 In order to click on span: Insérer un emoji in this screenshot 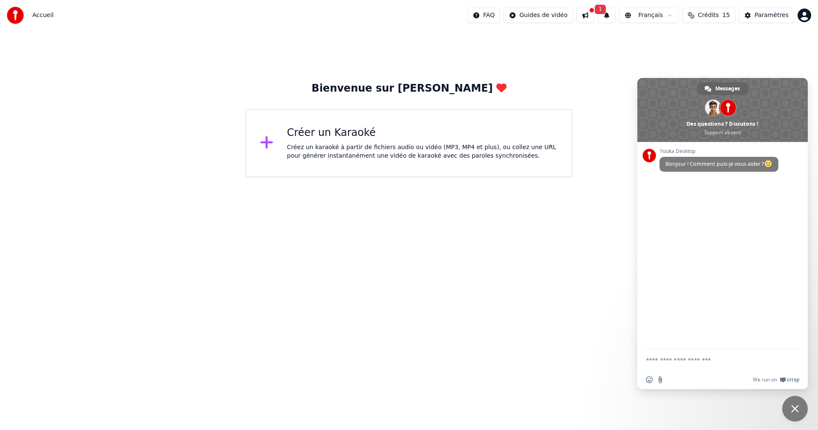, I will do `click(649, 380)`.